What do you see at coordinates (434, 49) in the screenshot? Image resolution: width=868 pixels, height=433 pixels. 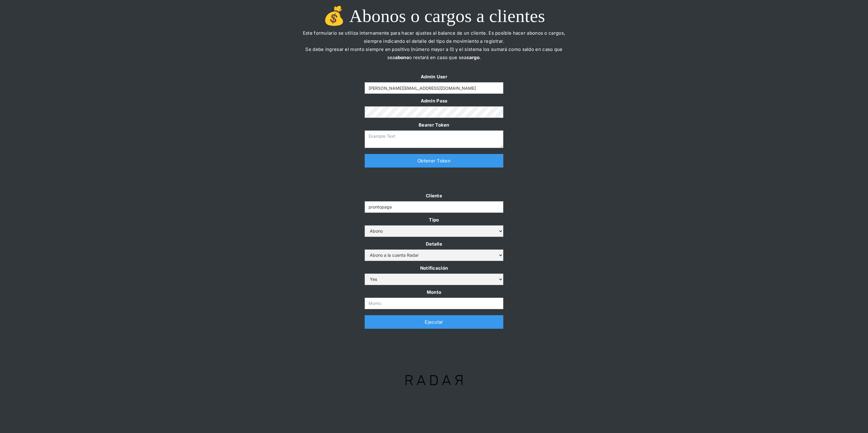 I see `p: Este formulario se utiliza internamente para hacer ajustes al balance de un cliente. Es posible h...` at bounding box center [434, 49].